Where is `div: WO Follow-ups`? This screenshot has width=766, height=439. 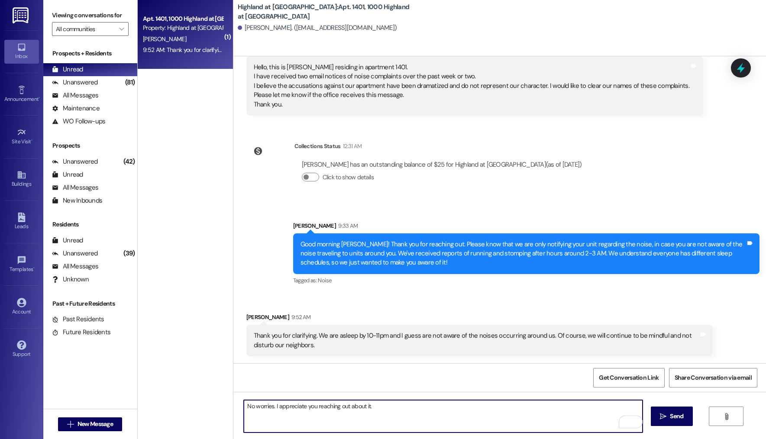 div: WO Follow-ups is located at coordinates (78, 121).